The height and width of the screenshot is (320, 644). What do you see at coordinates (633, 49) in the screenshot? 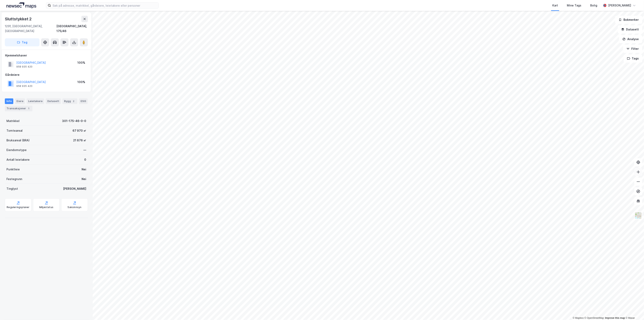
I see `button: Filter` at bounding box center [633, 49].